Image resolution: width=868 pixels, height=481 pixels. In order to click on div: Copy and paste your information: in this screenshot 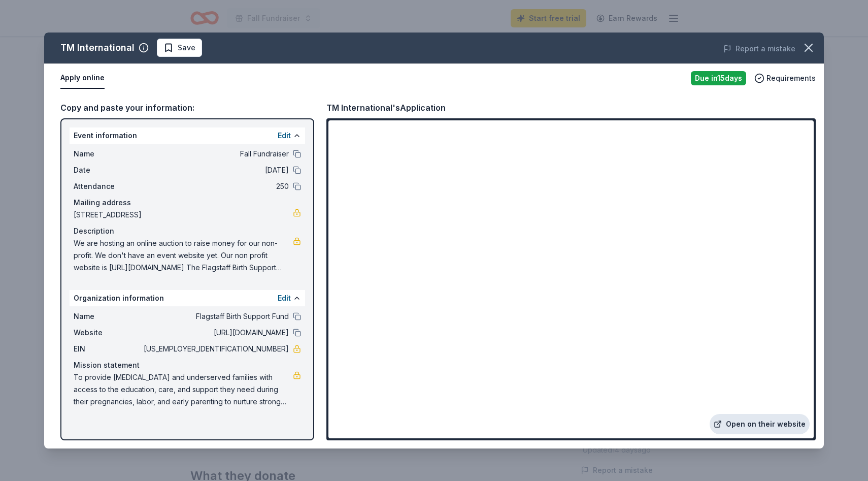, I will do `click(187, 108)`.